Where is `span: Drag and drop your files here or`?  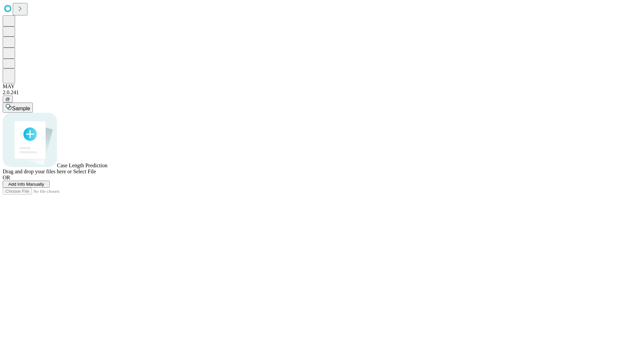 span: Drag and drop your files here or is located at coordinates (37, 171).